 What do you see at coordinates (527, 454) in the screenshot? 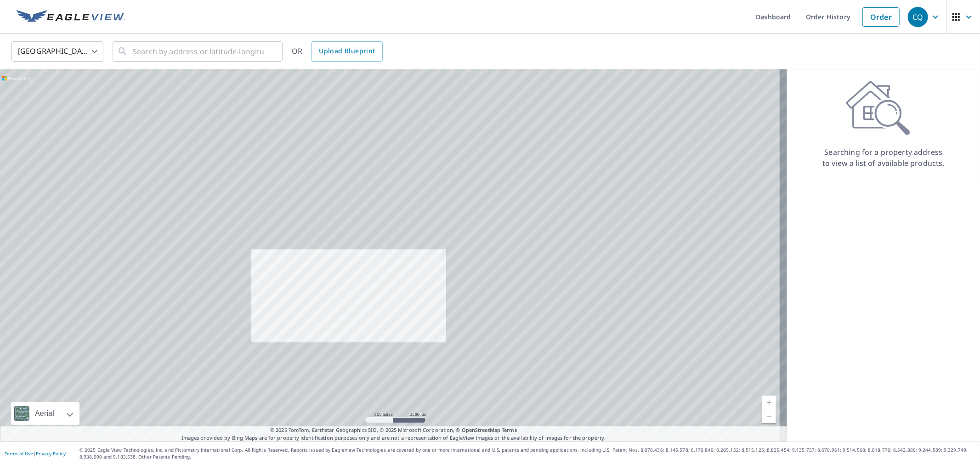
I see `p: © 2025 Eagle View Technologies, Inc. and Pictometry International Corp. All Rights Reserved. Repo...` at bounding box center [527, 454].